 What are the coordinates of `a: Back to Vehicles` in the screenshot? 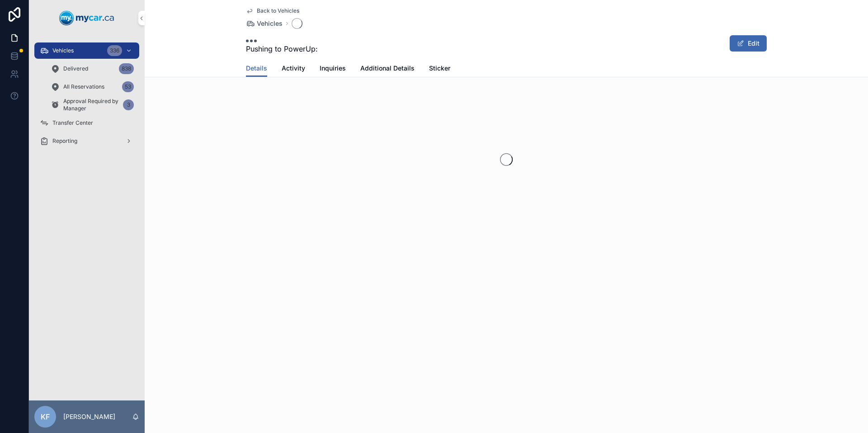 It's located at (273, 11).